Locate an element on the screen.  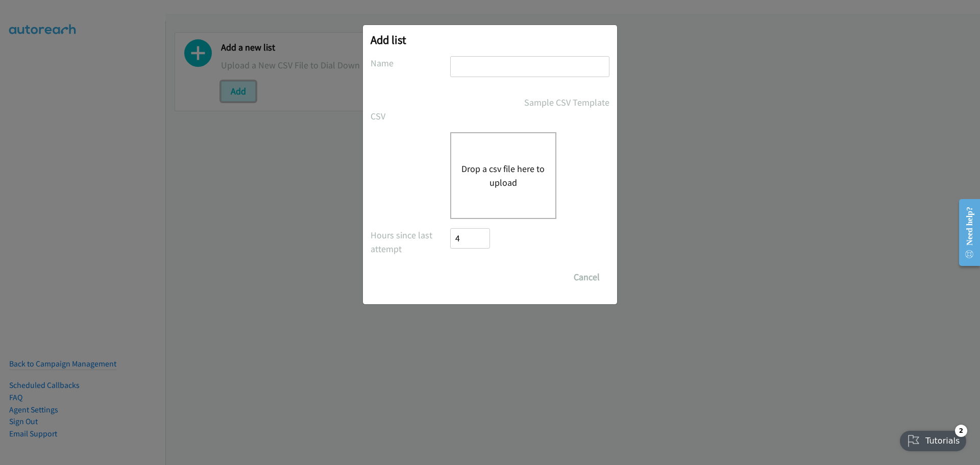
div: Open Resource Center is located at coordinates (19, 41).